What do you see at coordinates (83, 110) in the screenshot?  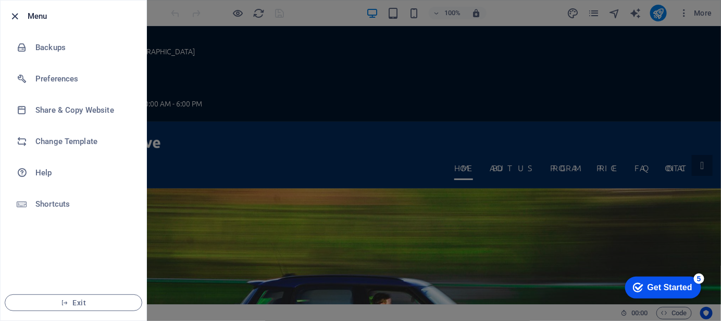 I see `h6: Share & Copy Website` at bounding box center [83, 110].